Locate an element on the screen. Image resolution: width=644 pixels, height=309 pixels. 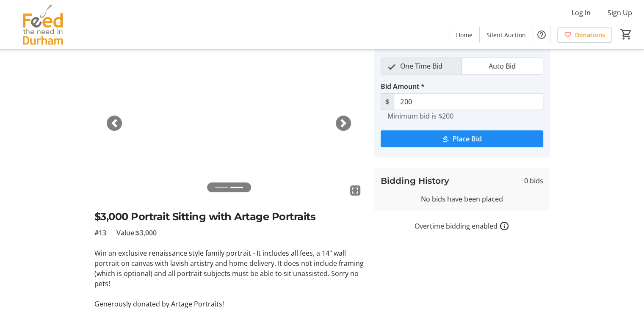
button: Log In is located at coordinates (581, 12).